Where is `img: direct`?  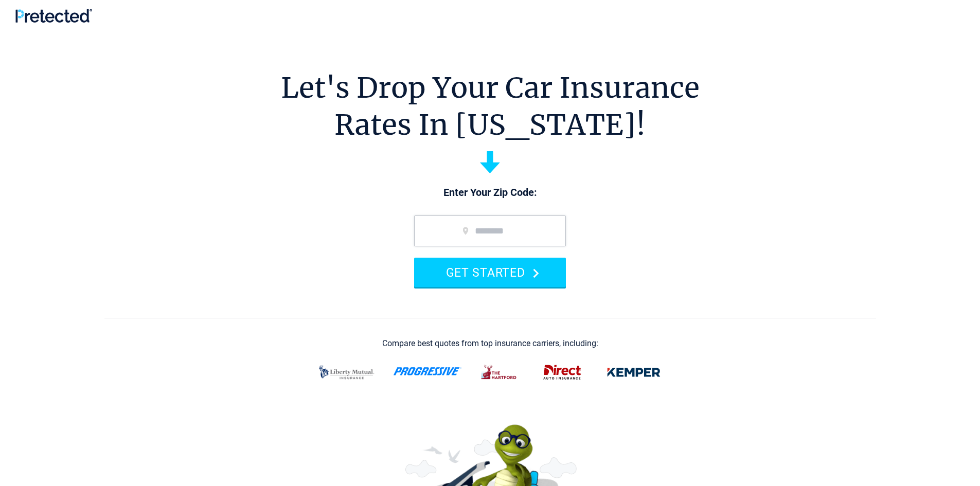 img: direct is located at coordinates (562, 372).